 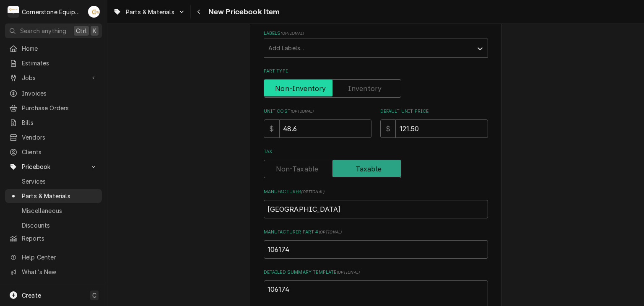 What do you see at coordinates (53, 167) in the screenshot?
I see `a: Go to Pricebook` at bounding box center [53, 167].